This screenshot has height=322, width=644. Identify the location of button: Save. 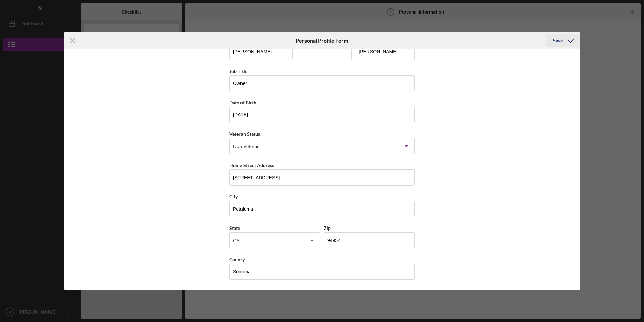
(563, 41).